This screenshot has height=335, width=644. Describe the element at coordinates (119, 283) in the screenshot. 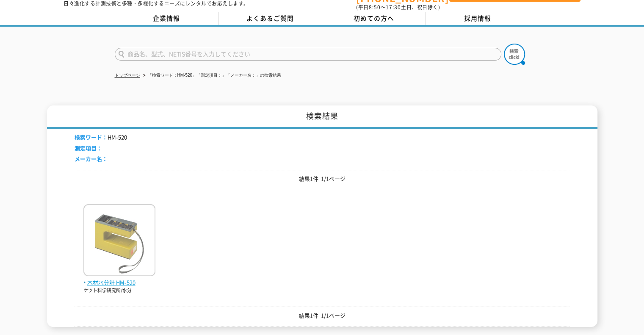

I see `span: 木材水分計 HM-520` at that location.